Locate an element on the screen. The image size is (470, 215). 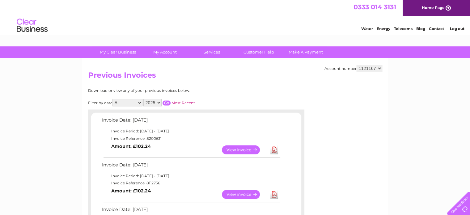
a: 0333 014 3131 is located at coordinates (375, 7).